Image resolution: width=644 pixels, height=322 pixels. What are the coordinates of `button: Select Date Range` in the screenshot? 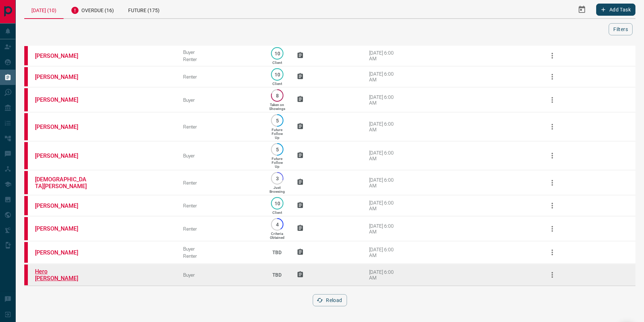 It's located at (582, 10).